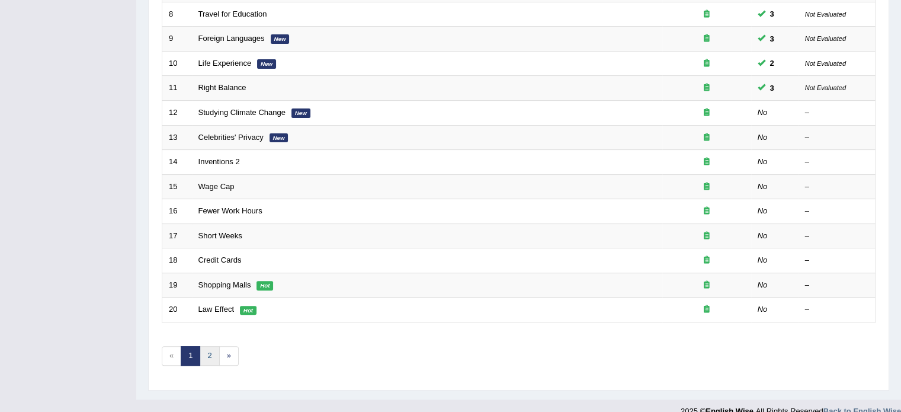 The height and width of the screenshot is (412, 901). I want to click on td: 14, so click(177, 162).